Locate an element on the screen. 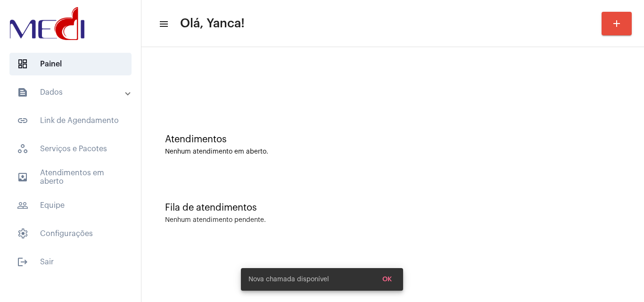 The height and width of the screenshot is (302, 644). span: Sair is located at coordinates (70, 262).